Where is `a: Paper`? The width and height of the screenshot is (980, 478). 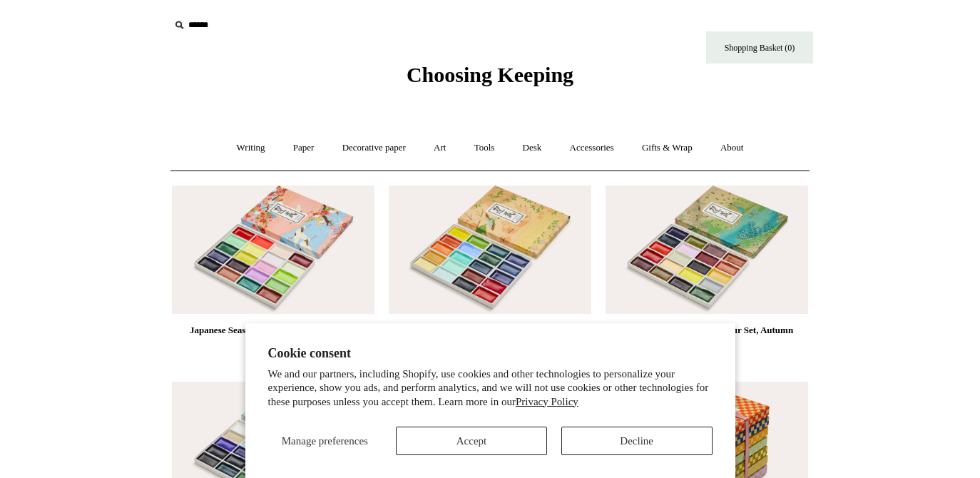 a: Paper is located at coordinates (303, 148).